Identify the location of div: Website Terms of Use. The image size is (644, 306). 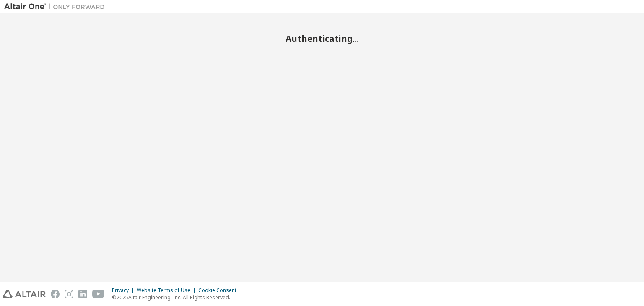
(167, 291).